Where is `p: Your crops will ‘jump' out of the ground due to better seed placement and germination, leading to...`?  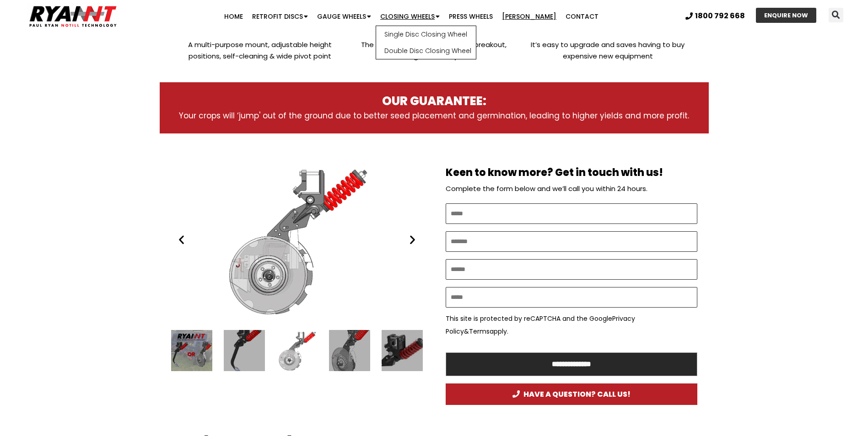
p: Your crops will ‘jump' out of the ground due to better seed placement and germination, leading to... is located at coordinates (434, 116).